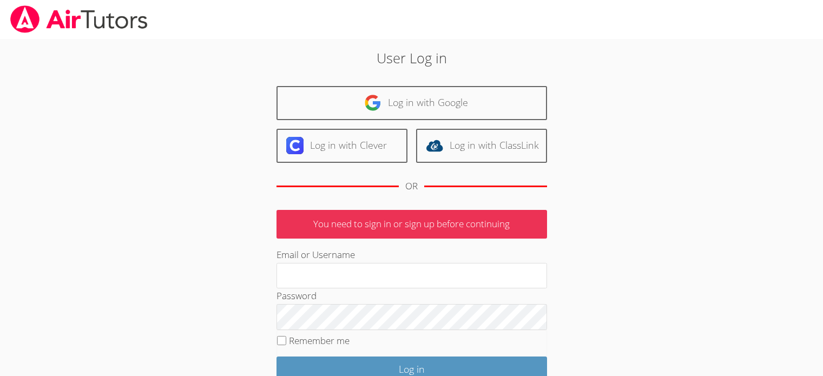 The image size is (823, 376). Describe the element at coordinates (373, 103) in the screenshot. I see `img: google-logo-50288ca7cdecda66e5e0955fdab243c47b7ad437acaf1139b6f446037453330a.svg` at that location.